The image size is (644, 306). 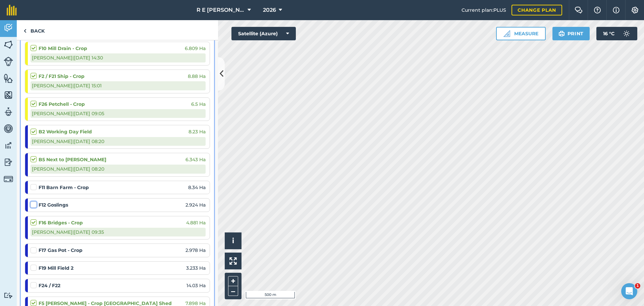 What do you see at coordinates (61, 76) in the screenshot?
I see `strong: F2 / F21 Ship - Crop` at bounding box center [61, 76].